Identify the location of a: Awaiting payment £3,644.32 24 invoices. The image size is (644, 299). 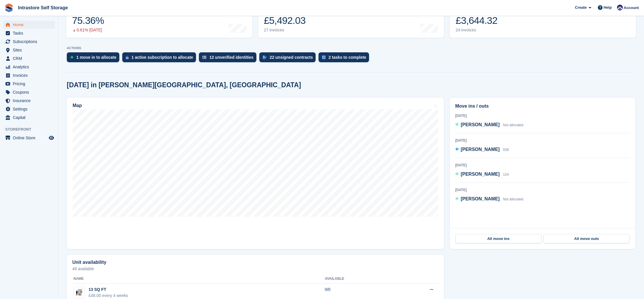
(542, 19).